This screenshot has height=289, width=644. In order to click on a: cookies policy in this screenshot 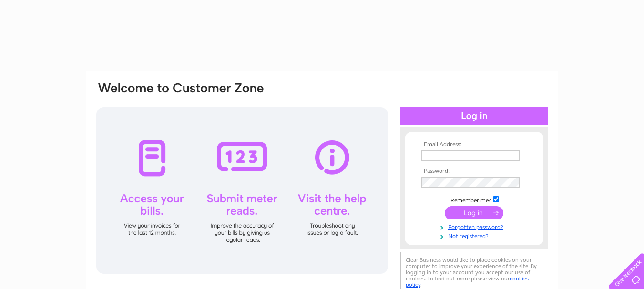, I will do `click(467, 282)`.